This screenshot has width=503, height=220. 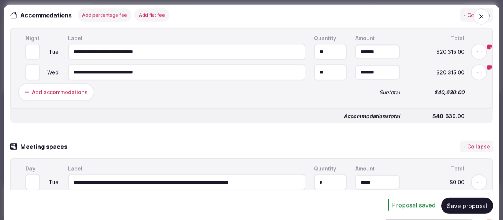 What do you see at coordinates (476, 147) in the screenshot?
I see `button: - Collapse` at bounding box center [476, 147].